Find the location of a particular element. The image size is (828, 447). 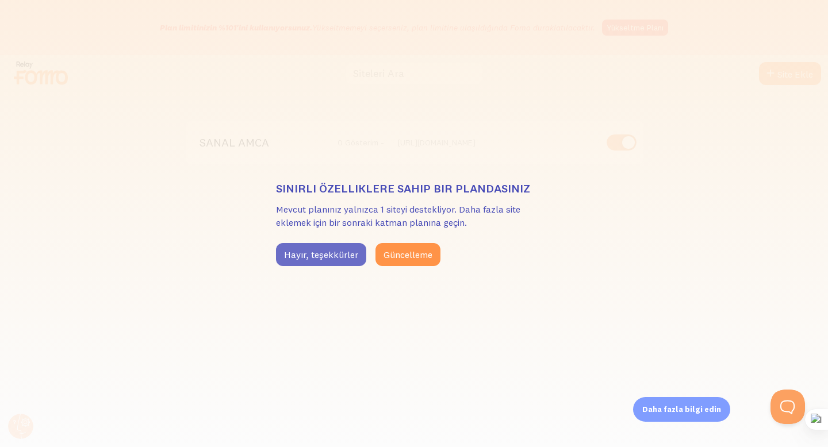

button: Güncelleme is located at coordinates (408, 255).